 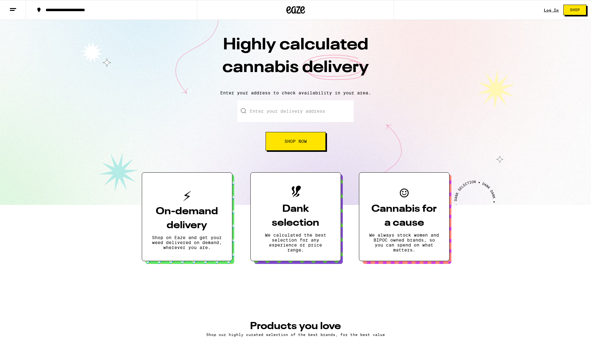 I want to click on h3: Dank selection, so click(x=296, y=216).